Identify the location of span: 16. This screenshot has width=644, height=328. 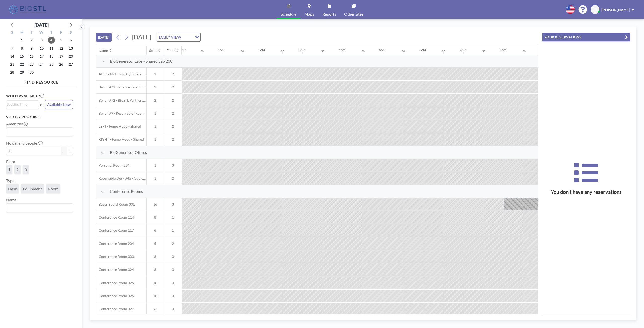
(155, 204).